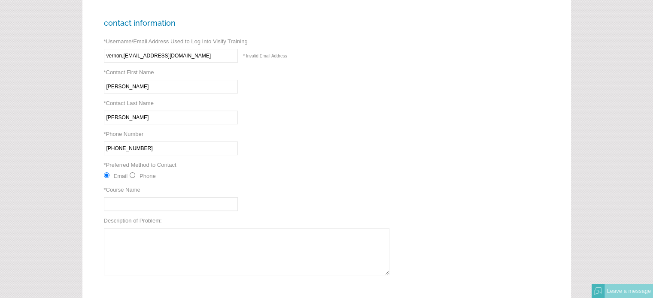 The image size is (653, 298). What do you see at coordinates (124, 134) in the screenshot?
I see `label: Phone Number` at bounding box center [124, 134].